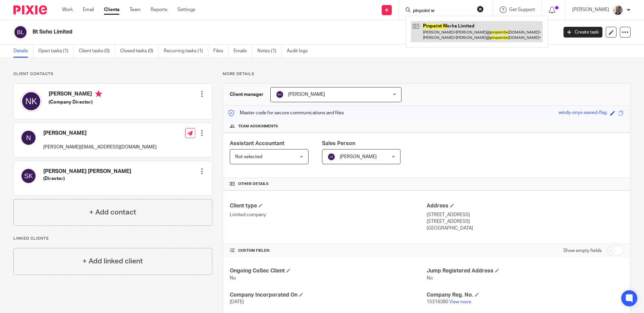 This screenshot has width=644, height=313. What do you see at coordinates (460, 302) in the screenshot?
I see `a: View more` at bounding box center [460, 302].